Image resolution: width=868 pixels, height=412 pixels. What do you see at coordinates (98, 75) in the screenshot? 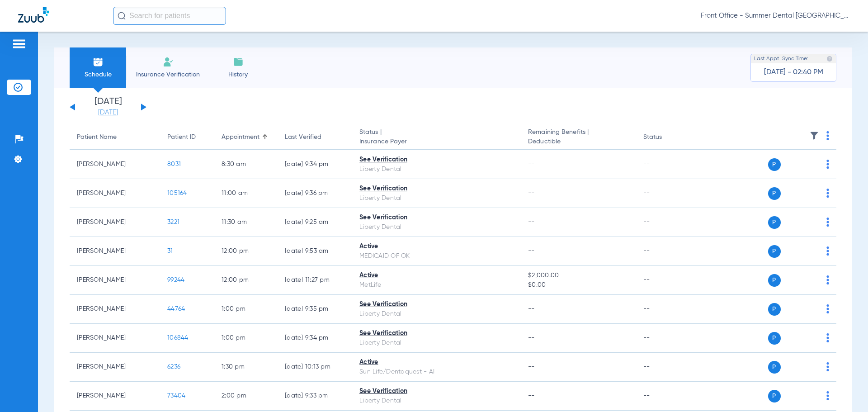
I see `span: Schedule` at bounding box center [98, 75].